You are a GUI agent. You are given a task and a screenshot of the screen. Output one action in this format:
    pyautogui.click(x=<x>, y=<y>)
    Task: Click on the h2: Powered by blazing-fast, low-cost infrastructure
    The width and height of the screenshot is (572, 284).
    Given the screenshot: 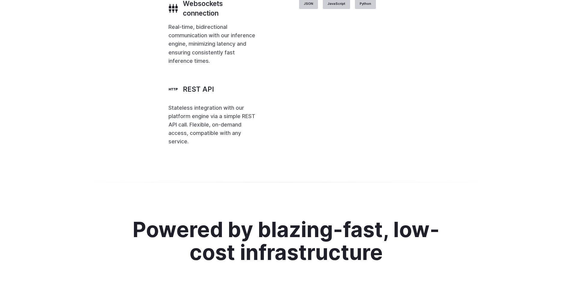 What is the action you would take?
    pyautogui.click(x=286, y=241)
    